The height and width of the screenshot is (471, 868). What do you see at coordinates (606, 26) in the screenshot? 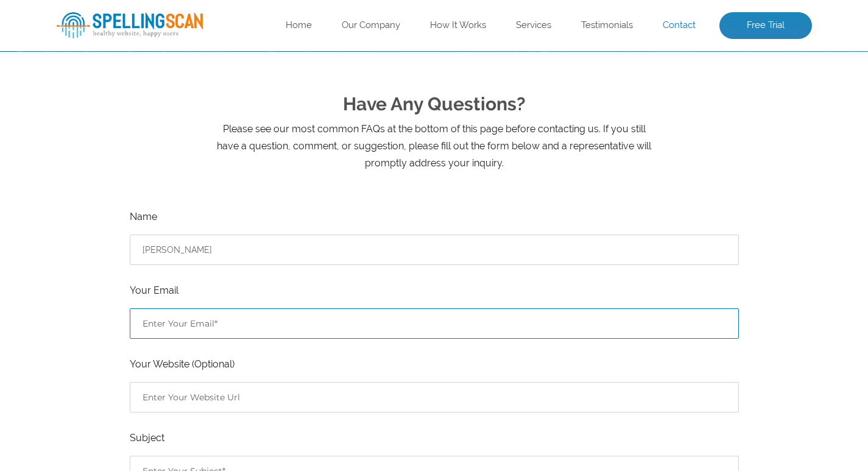
I see `a: Testimonials` at bounding box center [606, 26].